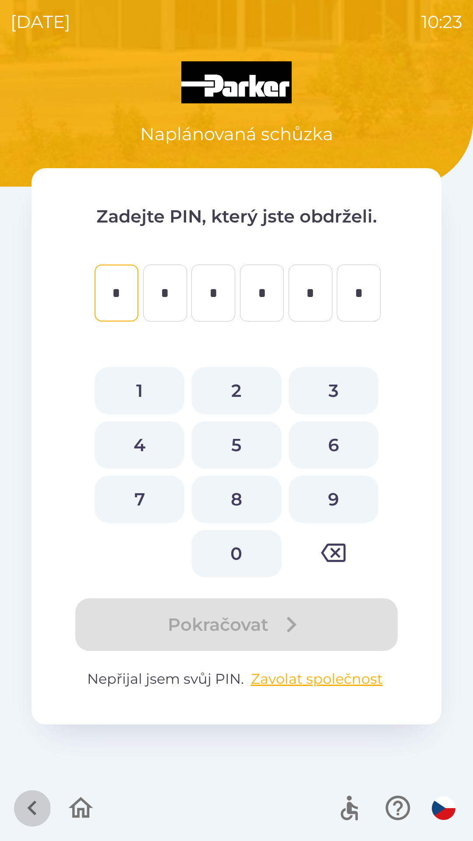 The image size is (473, 841). What do you see at coordinates (444, 808) in the screenshot?
I see `img: cs flag` at bounding box center [444, 808].